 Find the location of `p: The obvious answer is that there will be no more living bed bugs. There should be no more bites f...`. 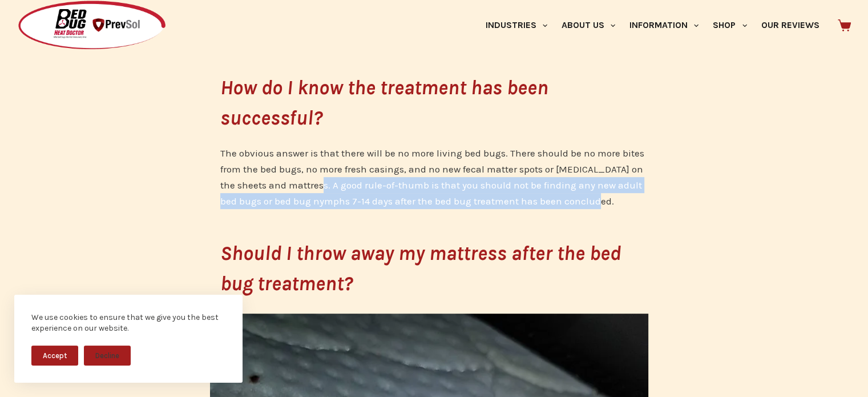

p: The obvious answer is that there will be no more living bed bugs. There should be no more bites f... is located at coordinates (435, 177).